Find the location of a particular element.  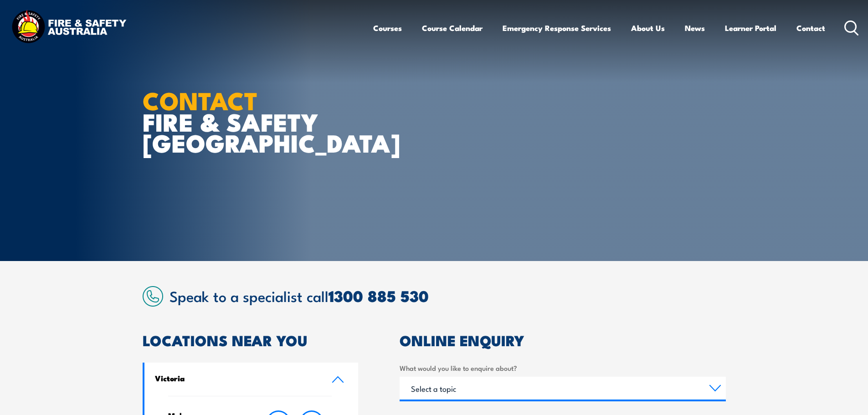

a: Course Calendar is located at coordinates (452, 27).